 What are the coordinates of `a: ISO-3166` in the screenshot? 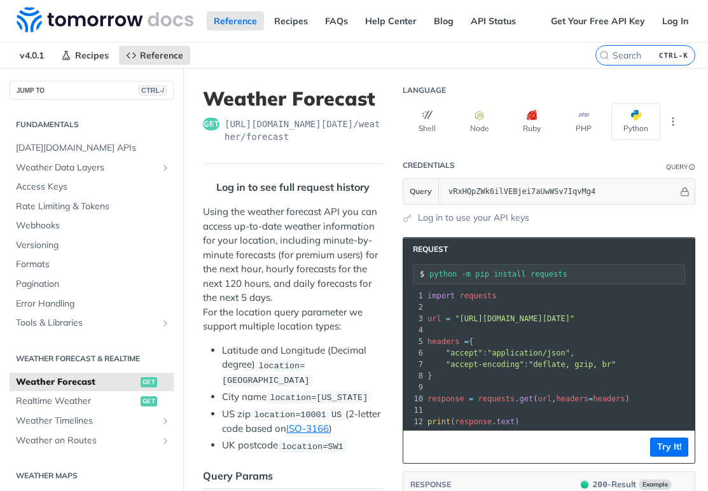 It's located at (307, 428).